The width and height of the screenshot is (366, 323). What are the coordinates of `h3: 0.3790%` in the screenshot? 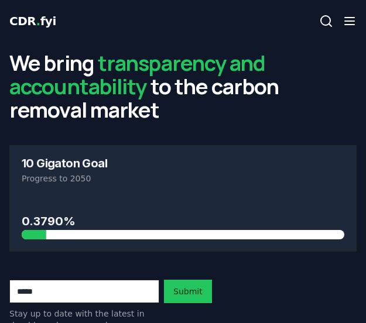 It's located at (183, 221).